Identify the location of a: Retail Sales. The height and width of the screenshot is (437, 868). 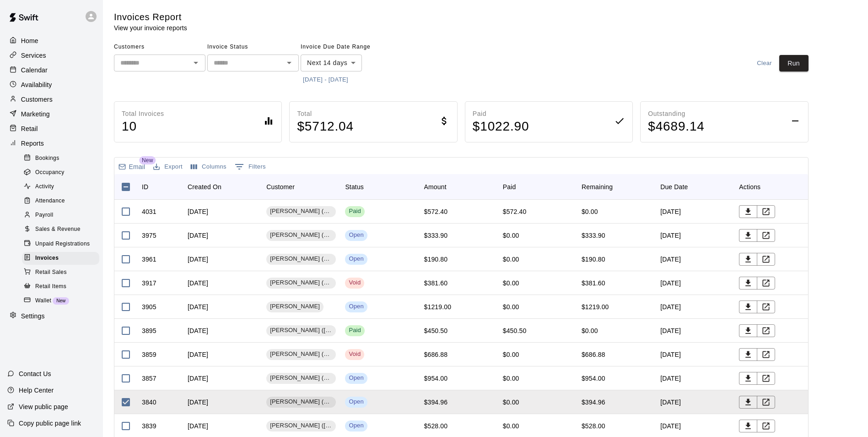
(62, 272).